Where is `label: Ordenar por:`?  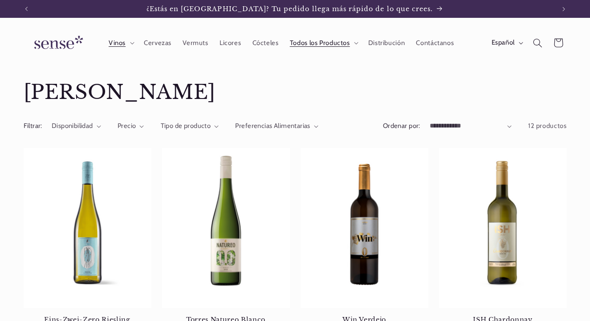
label: Ordenar por: is located at coordinates (402, 126).